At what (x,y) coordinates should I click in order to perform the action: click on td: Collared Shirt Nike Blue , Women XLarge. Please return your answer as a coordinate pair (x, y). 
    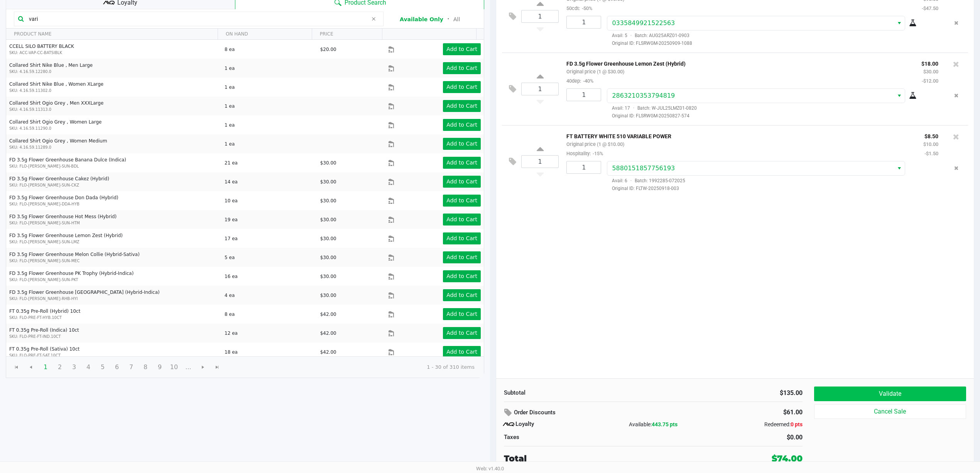
    Looking at the image, I should click on (114, 87).